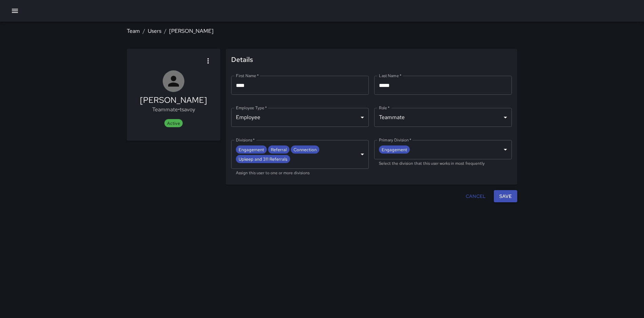  Describe the element at coordinates (251, 107) in the screenshot. I see `label: Employee Type` at that location.